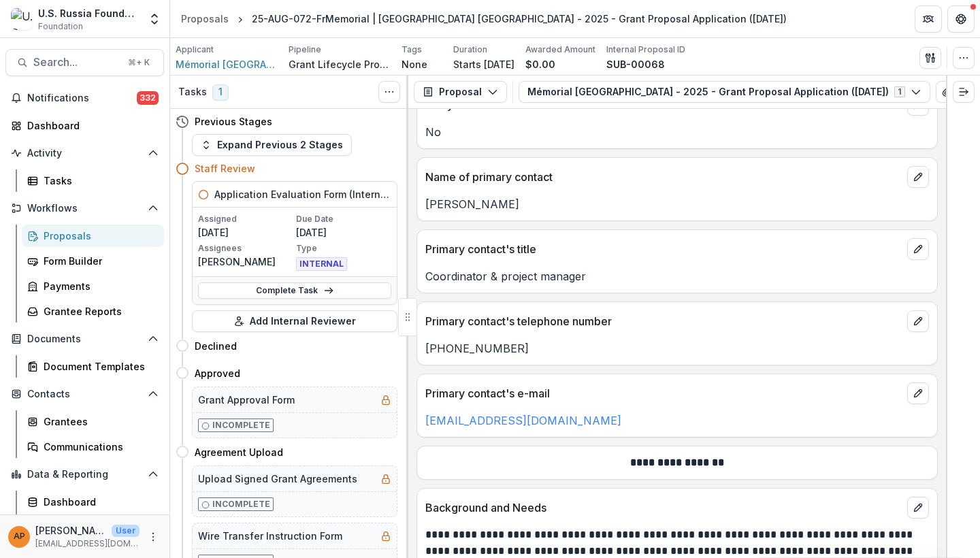 This screenshot has height=558, width=980. I want to click on div: Communications, so click(98, 447).